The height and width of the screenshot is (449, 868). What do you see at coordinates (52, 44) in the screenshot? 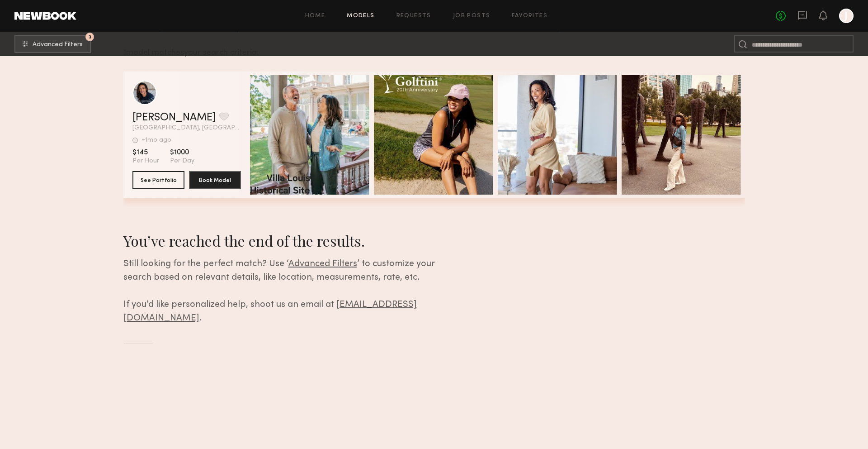
I see `button: 3Advanced Filters` at bounding box center [52, 44].